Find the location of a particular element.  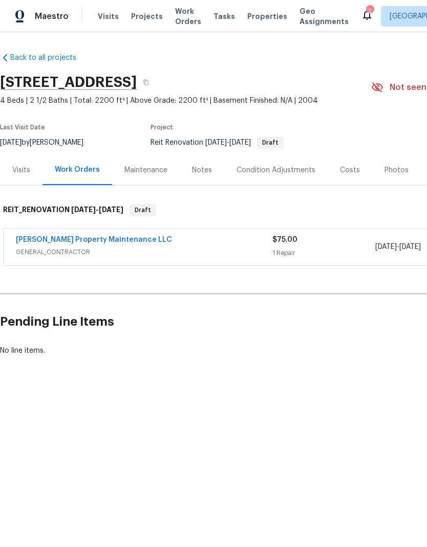

span: GENERAL_CONTRACTOR is located at coordinates (144, 252).